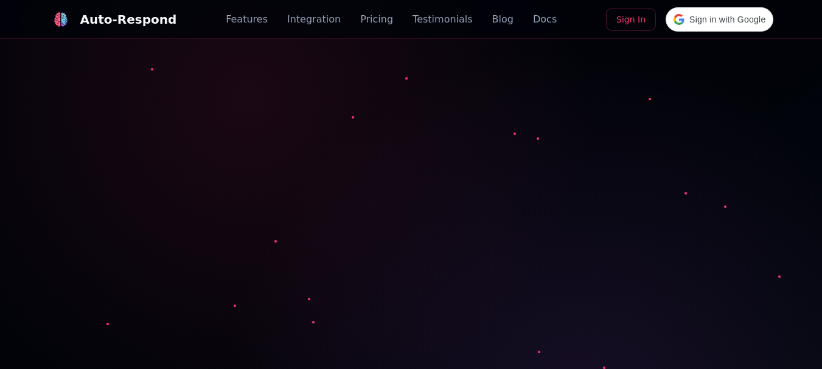 This screenshot has height=369, width=822. I want to click on a: Sign In, so click(631, 19).